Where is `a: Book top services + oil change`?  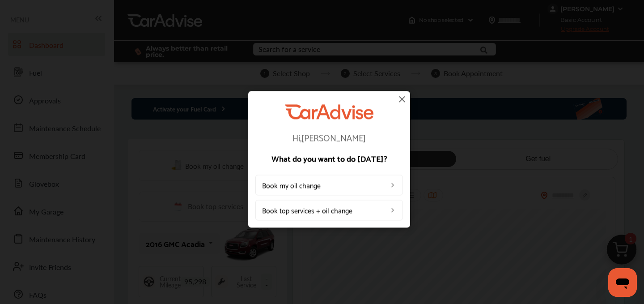 a: Book top services + oil change is located at coordinates (329, 210).